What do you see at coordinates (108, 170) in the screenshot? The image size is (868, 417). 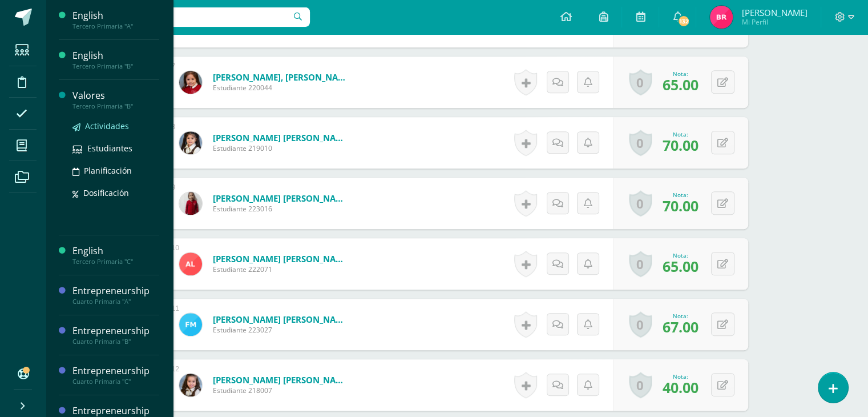 I see `span: Planificación` at bounding box center [108, 170].